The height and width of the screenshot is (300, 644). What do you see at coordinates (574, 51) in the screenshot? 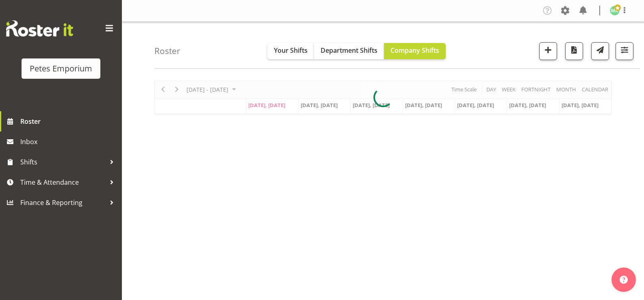
I see `button: Download a PDF of the roster according to the set date range.` at bounding box center [574, 51].